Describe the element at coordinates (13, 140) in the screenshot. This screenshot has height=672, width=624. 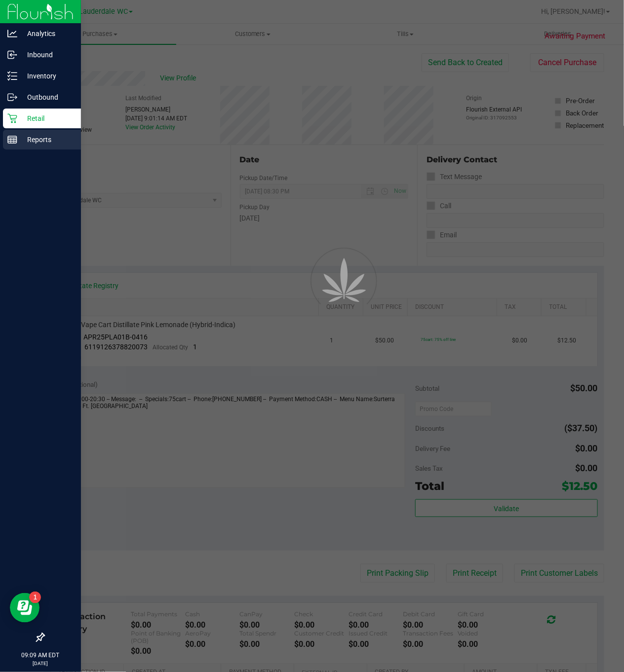
I see `inline-svg: Reports` at that location.